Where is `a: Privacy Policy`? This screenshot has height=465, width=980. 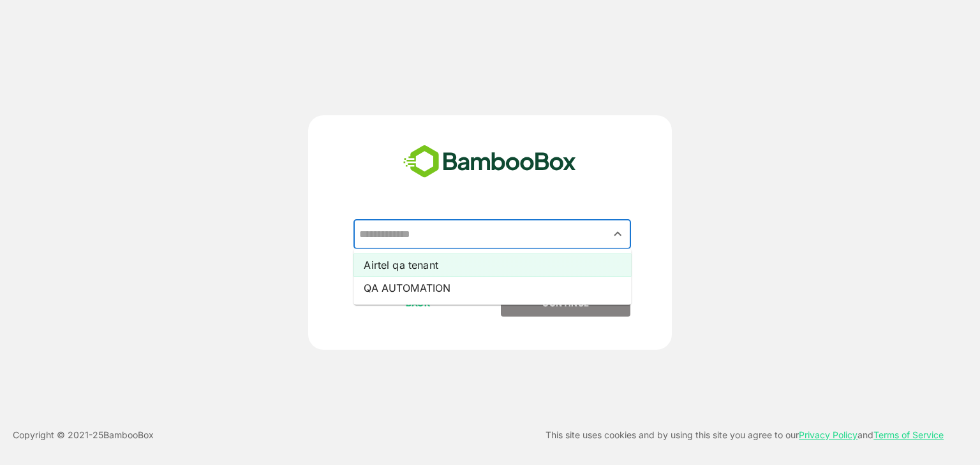
a: Privacy Policy is located at coordinates (828, 435).